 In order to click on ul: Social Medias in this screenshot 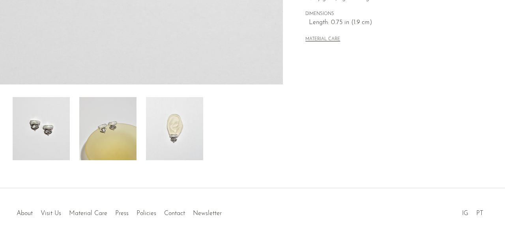, I will do `click(472, 211)`.